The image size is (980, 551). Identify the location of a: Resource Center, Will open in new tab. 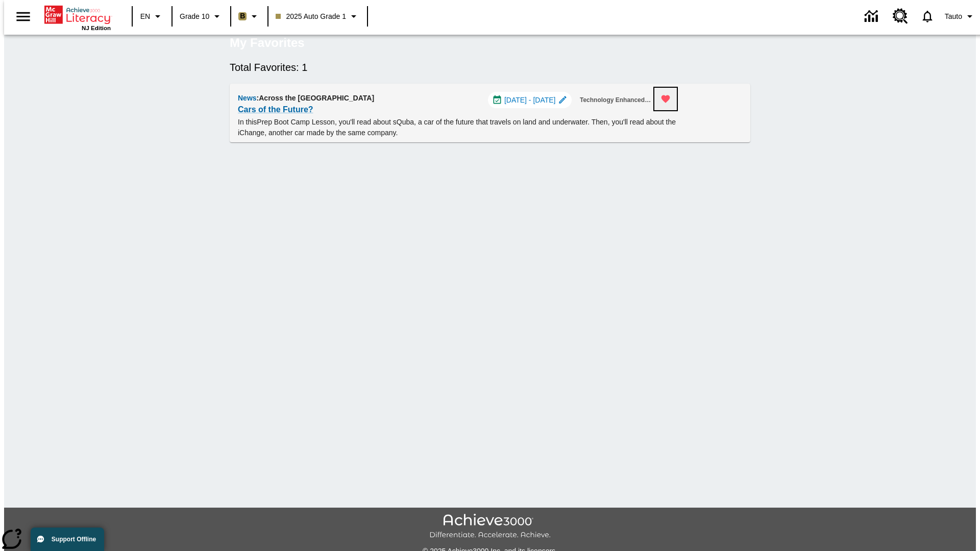
(901, 16).